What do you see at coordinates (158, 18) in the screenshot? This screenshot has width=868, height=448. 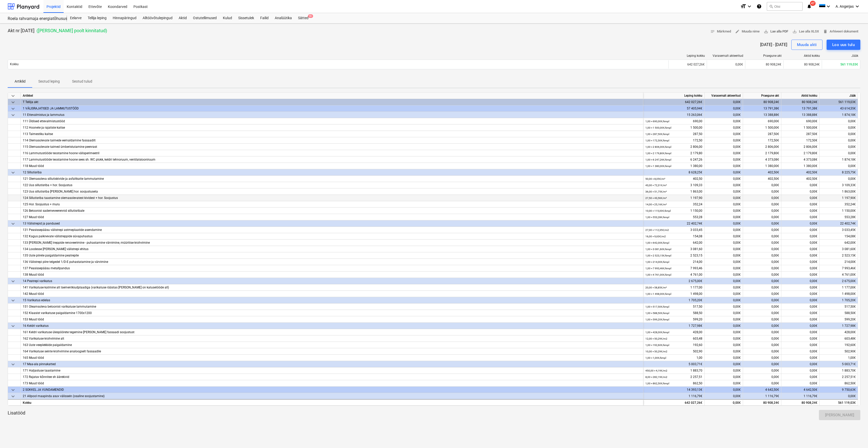 I see `div: Alltöövõtulepingud` at bounding box center [158, 18].